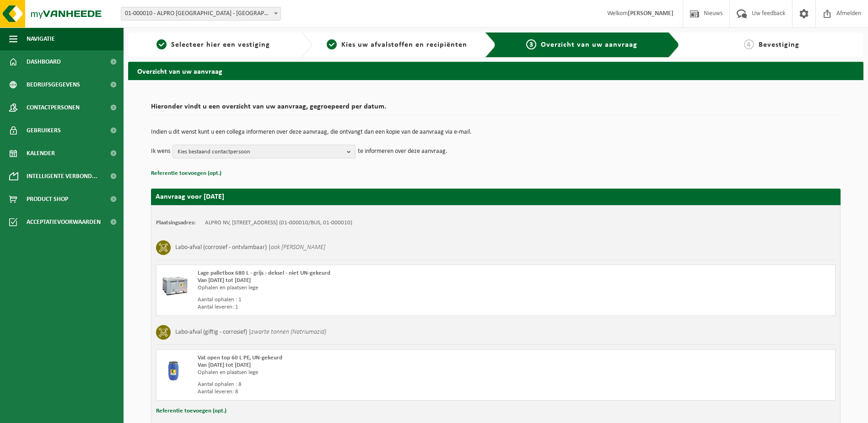 The image size is (868, 423). I want to click on span: 1, so click(162, 45).